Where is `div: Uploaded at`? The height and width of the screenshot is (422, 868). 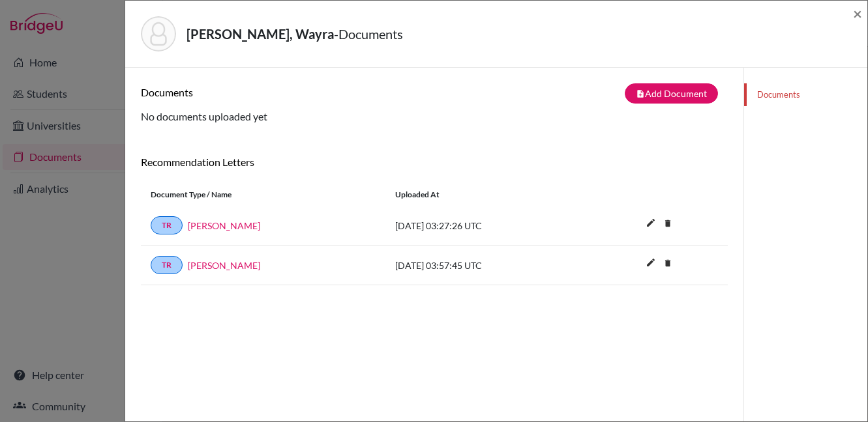 div: Uploaded at is located at coordinates (483, 195).